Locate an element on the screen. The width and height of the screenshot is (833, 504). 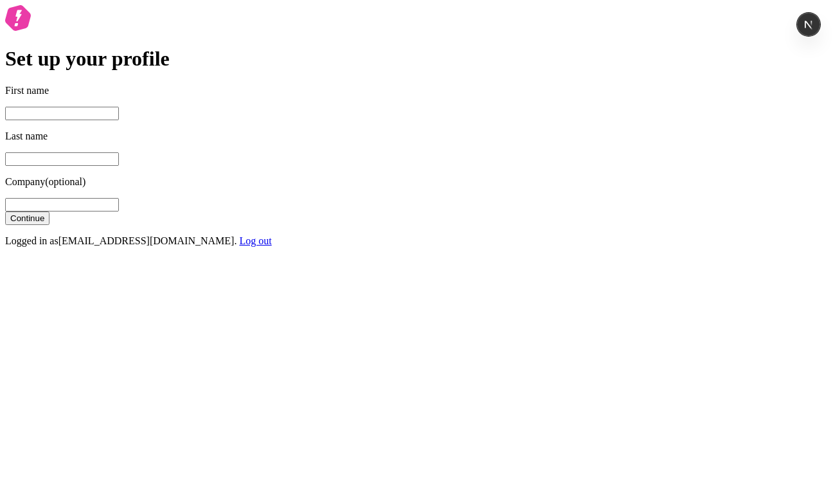
button: Continue is located at coordinates (27, 218).